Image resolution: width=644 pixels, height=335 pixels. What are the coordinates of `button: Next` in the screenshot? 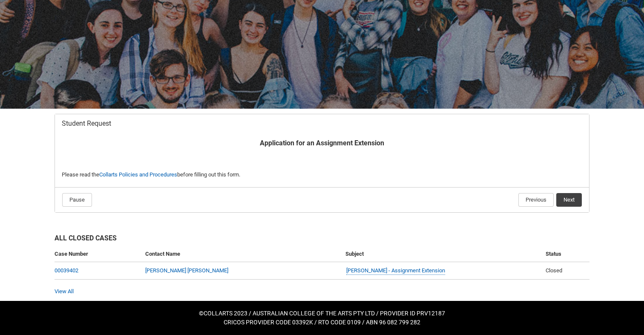 It's located at (569, 200).